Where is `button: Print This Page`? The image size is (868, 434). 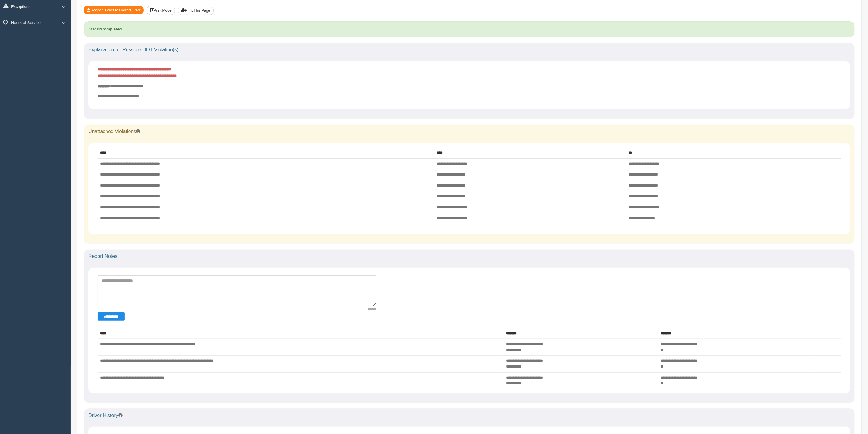 button: Print This Page is located at coordinates (196, 11).